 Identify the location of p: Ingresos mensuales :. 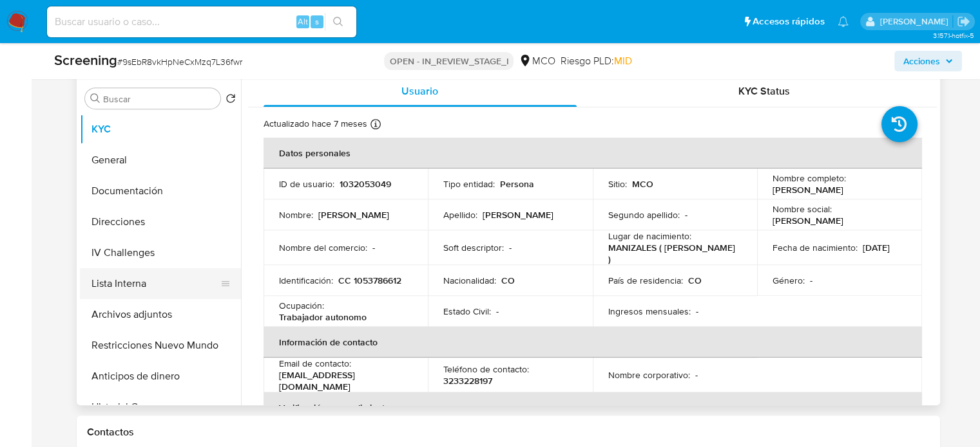
(650, 312).